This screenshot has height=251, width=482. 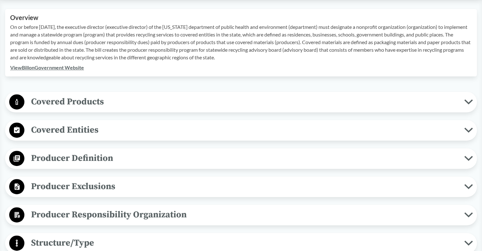 I want to click on button: Producer Exclusions, so click(x=241, y=186).